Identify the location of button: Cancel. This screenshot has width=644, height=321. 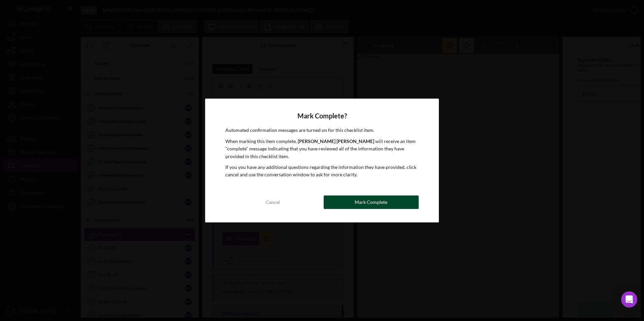
(273, 202).